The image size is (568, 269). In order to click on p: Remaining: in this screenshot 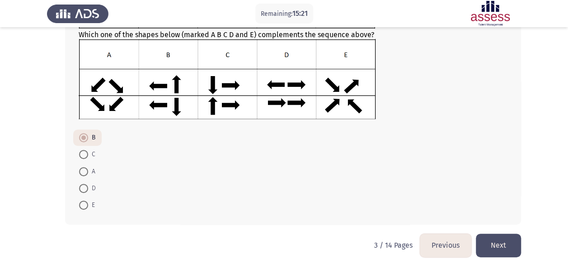, I will do `click(284, 14)`.